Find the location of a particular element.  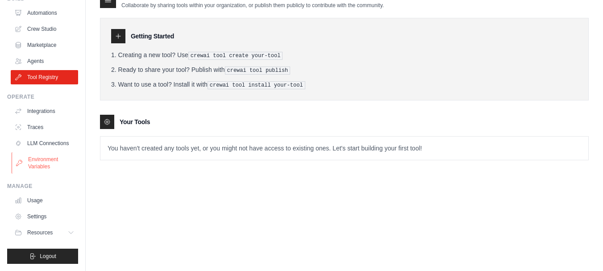

div: Operate is located at coordinates (42, 97).